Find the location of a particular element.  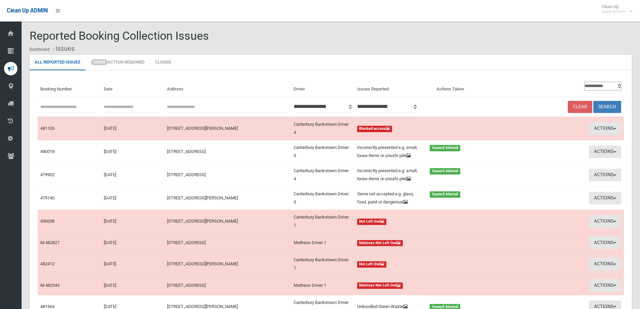

a: Blocked access is located at coordinates (426, 128).